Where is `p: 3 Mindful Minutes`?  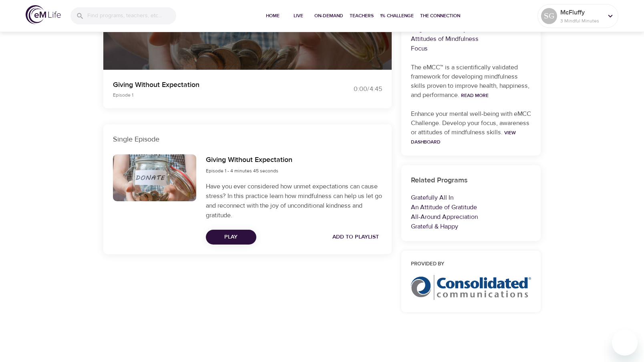 p: 3 Mindful Minutes is located at coordinates (582, 21).